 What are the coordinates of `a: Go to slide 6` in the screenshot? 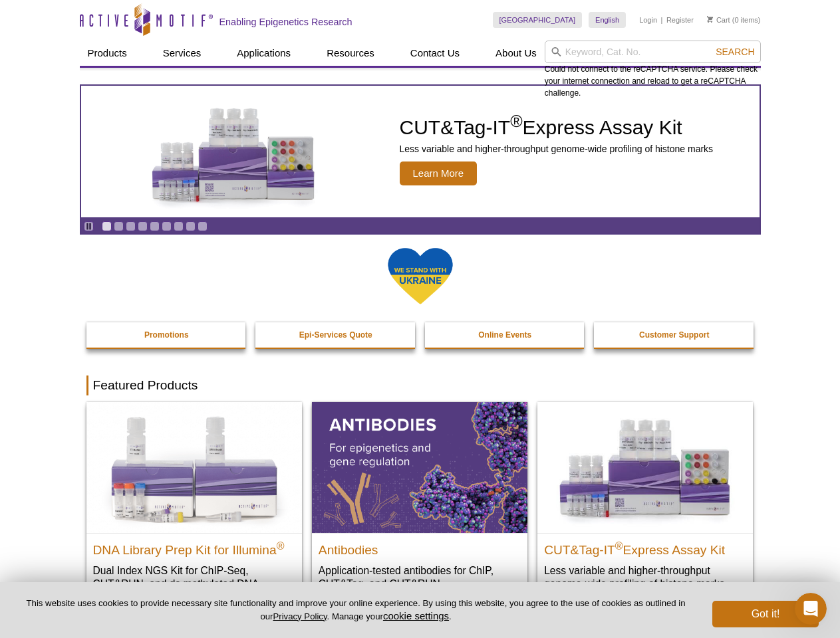 It's located at (166, 226).